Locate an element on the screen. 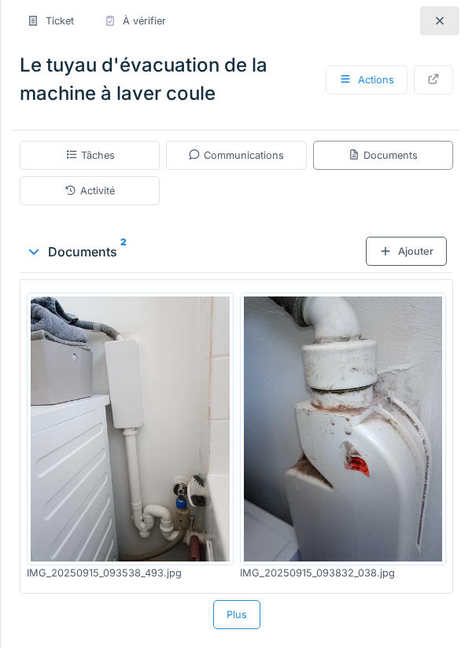  div: Activité is located at coordinates (90, 190).